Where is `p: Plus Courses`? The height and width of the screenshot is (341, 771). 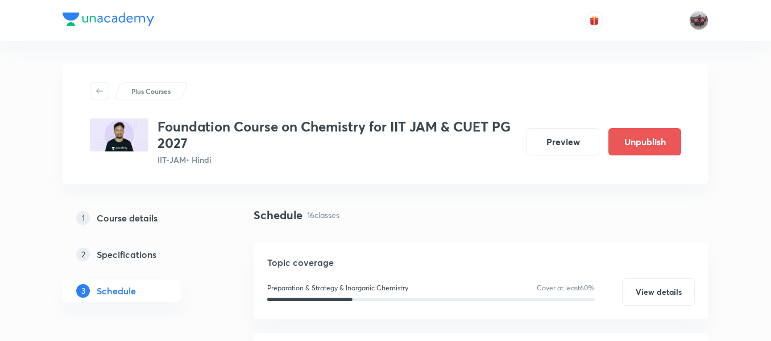
p: Plus Courses is located at coordinates (151, 91).